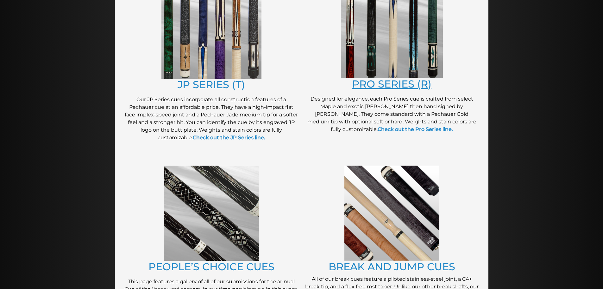  Describe the element at coordinates (416, 129) in the screenshot. I see `a: Check out the Pro Series line.` at that location.